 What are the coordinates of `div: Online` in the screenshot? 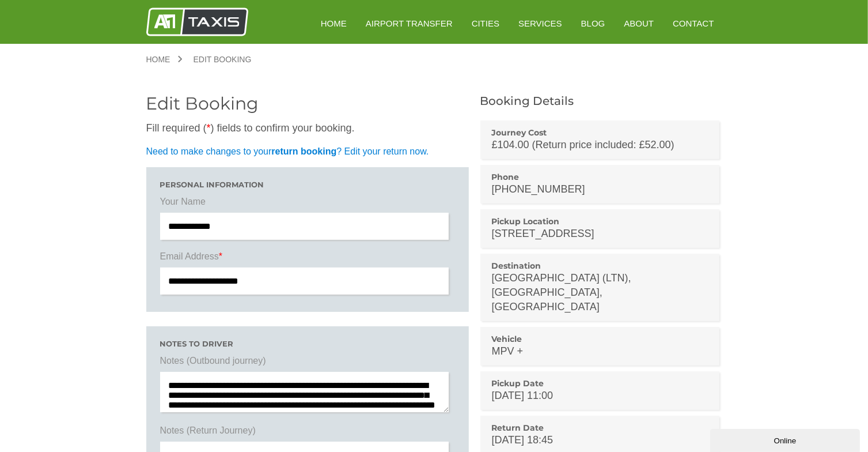 It's located at (75, 14).